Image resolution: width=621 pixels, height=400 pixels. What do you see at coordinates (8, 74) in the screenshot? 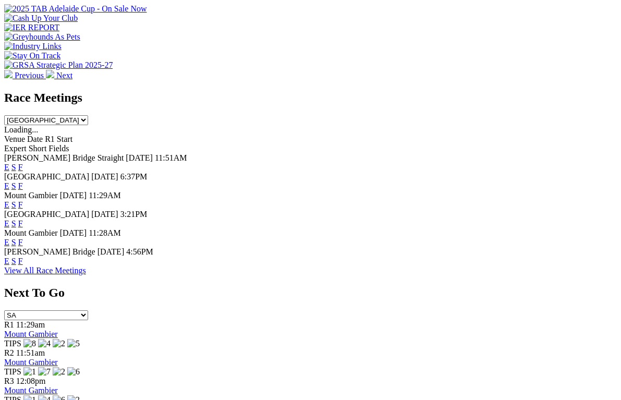
I see `img: chevron-left-pager-white.svg` at bounding box center [8, 74].